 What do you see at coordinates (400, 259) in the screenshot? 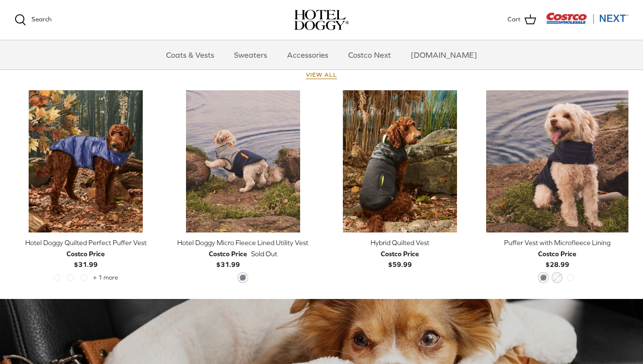
I see `b: $59.99` at bounding box center [400, 259].